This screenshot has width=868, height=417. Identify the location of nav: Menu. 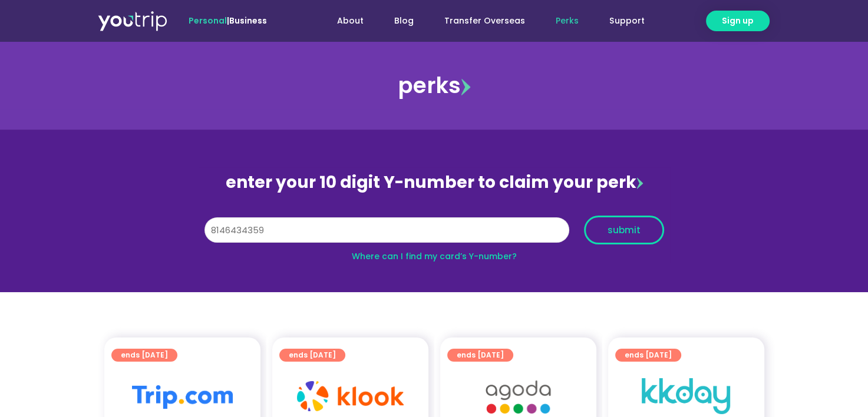
(479, 21).